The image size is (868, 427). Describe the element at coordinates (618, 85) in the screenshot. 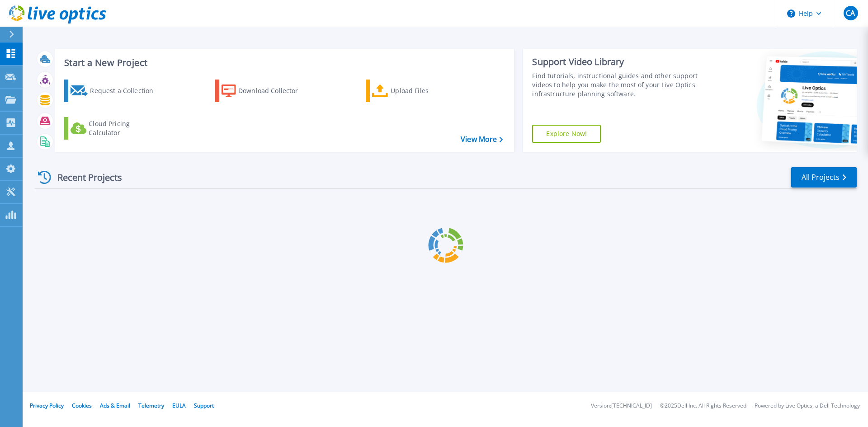

I see `div: Find tutorials, instructional guides and other support videos to help you make the most of your L...` at that location.